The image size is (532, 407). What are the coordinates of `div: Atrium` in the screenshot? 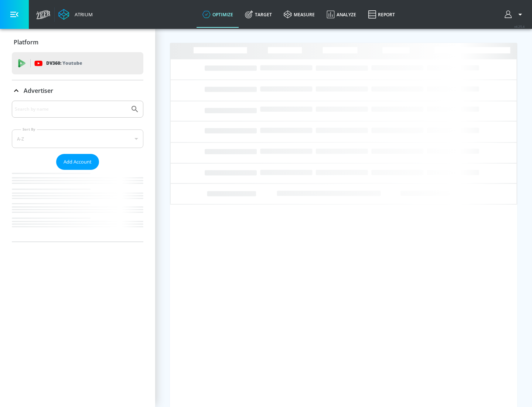 It's located at (82, 14).